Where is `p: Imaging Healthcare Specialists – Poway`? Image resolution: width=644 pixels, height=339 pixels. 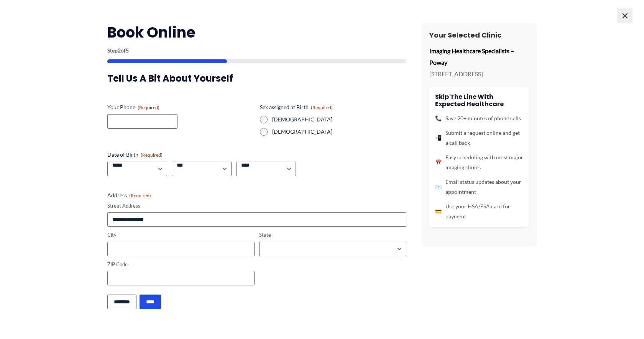
p: Imaging Healthcare Specialists – Poway is located at coordinates (479, 56).